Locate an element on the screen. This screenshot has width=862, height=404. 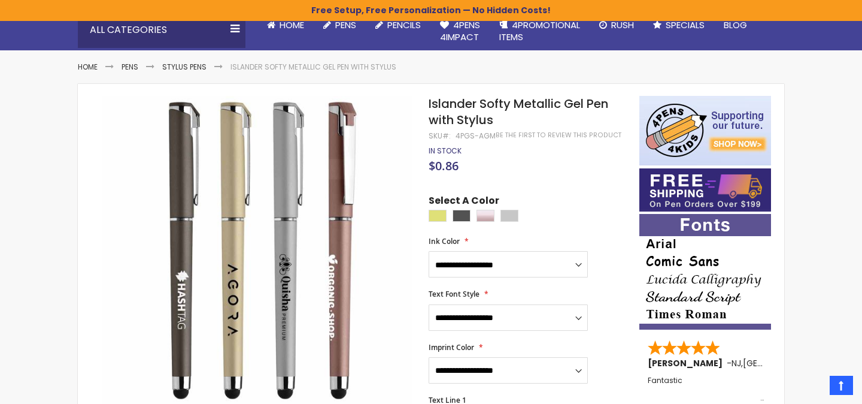
strong: SKU is located at coordinates (439, 135).